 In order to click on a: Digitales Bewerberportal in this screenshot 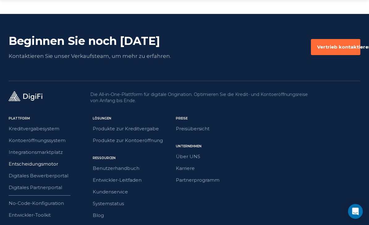, I will do `click(38, 176)`.